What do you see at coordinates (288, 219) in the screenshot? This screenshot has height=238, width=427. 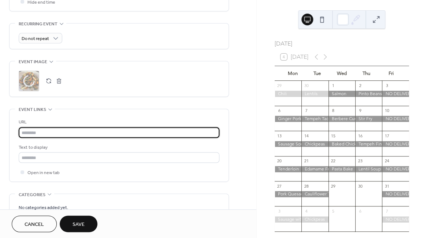 I see `div: Sausage with Winter Veggies` at bounding box center [288, 219].